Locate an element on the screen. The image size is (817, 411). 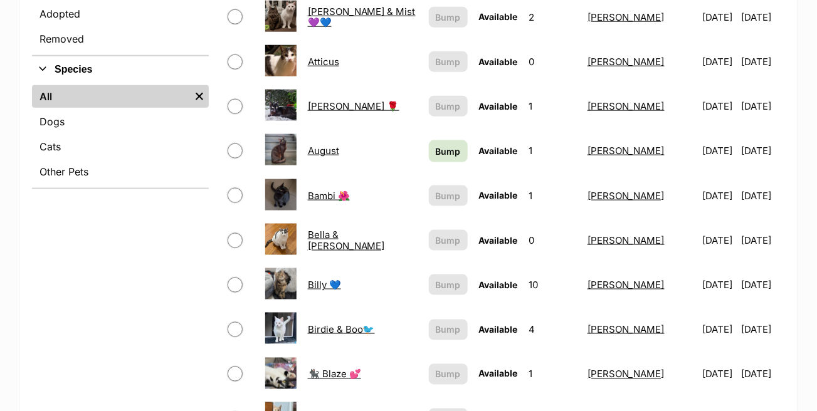
img: Bella & Kevin 💕 is located at coordinates (281, 239).